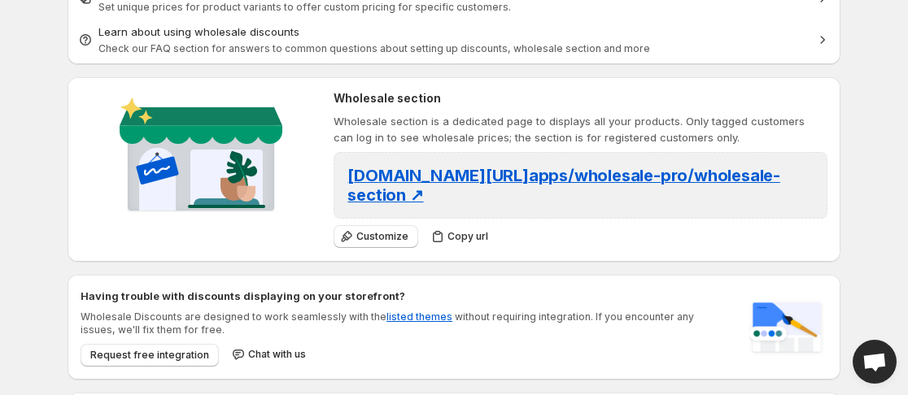 The image size is (908, 395). I want to click on button: Request free integration, so click(150, 356).